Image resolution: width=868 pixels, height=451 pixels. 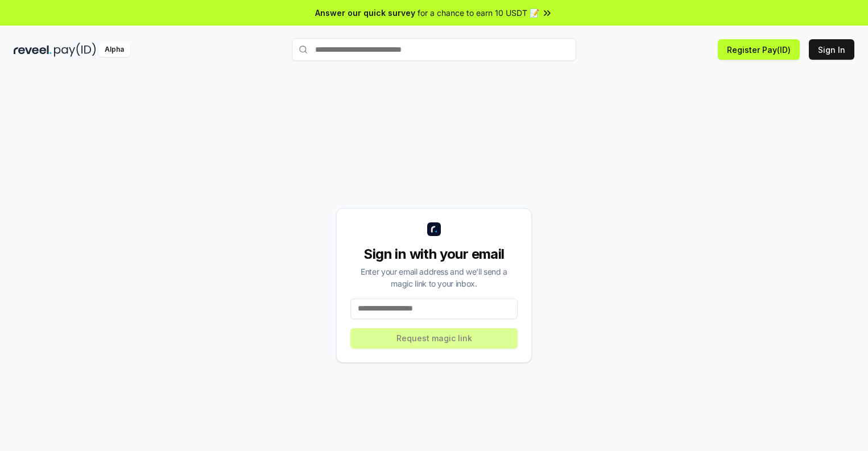 What do you see at coordinates (365, 12) in the screenshot?
I see `span: Answer our quick survey` at bounding box center [365, 12].